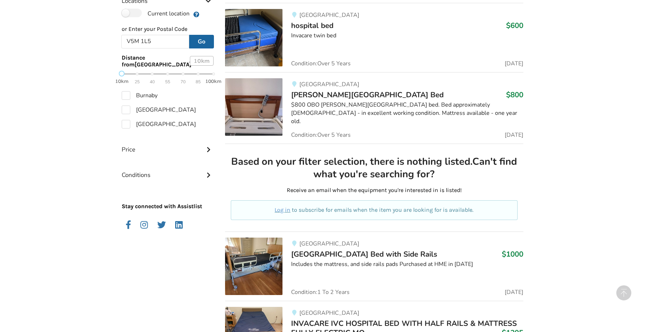 This screenshot has height=332, width=645. I want to click on span: 70, so click(183, 82).